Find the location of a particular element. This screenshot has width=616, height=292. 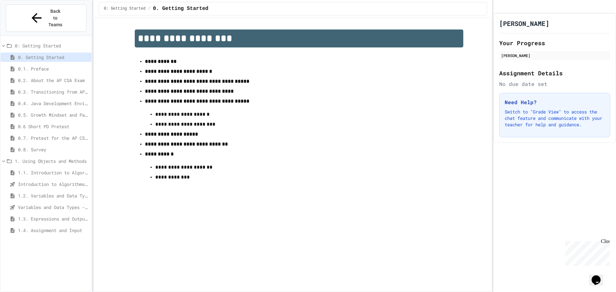

span: 0.4. Java Development Environments is located at coordinates (53, 103).